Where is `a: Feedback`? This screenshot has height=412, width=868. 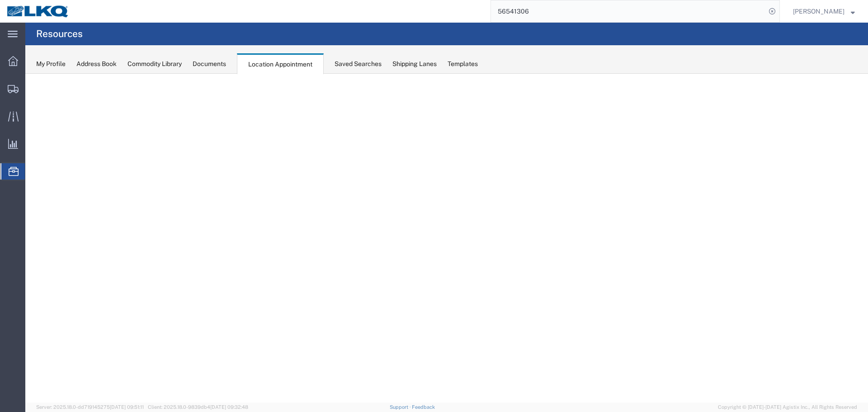 a: Feedback is located at coordinates (423, 407).